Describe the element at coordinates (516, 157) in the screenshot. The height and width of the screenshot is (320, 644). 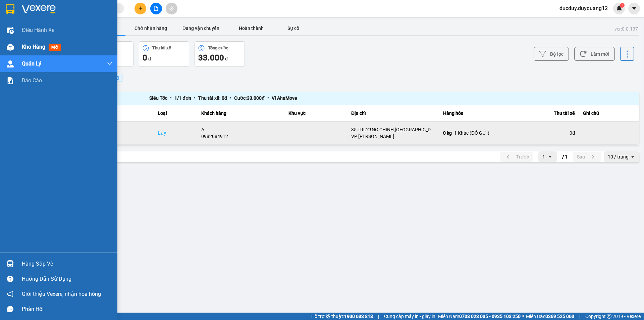
I see `button: previous page. current page 1 / 1` at that location.